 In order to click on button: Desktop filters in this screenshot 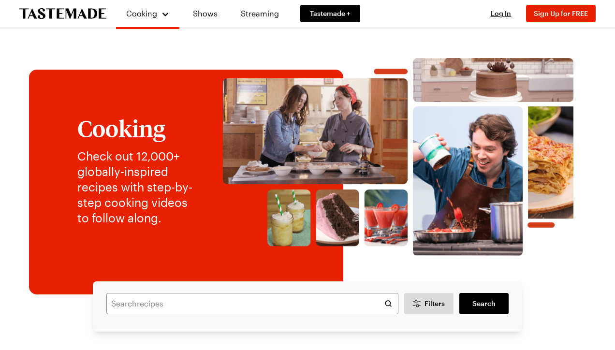, I will do `click(429, 303)`.